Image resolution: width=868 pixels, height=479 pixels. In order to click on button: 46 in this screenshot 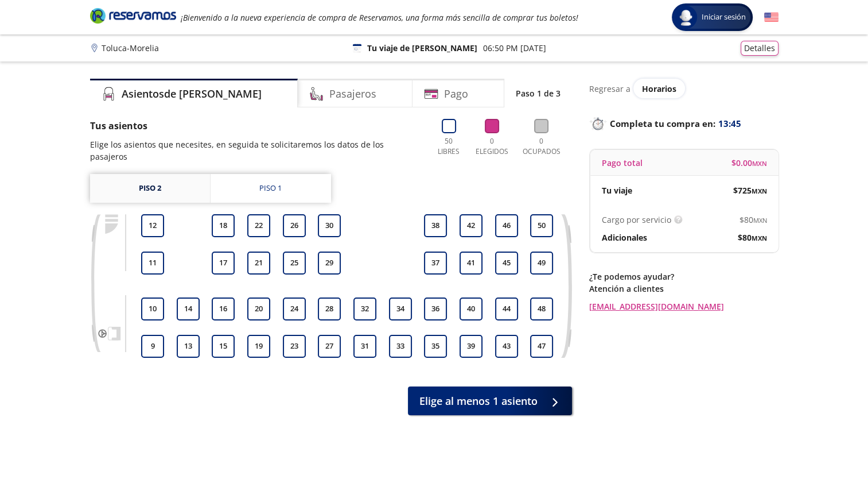, I will do `click(507, 226)`.